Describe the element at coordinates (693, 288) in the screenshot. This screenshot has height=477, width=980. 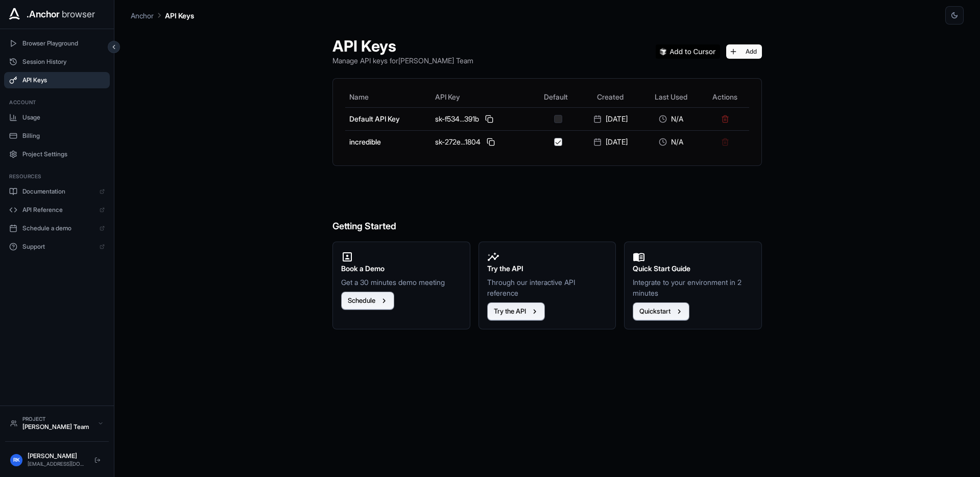
I see `p: Integrate to your environment in 2 minutes` at that location.